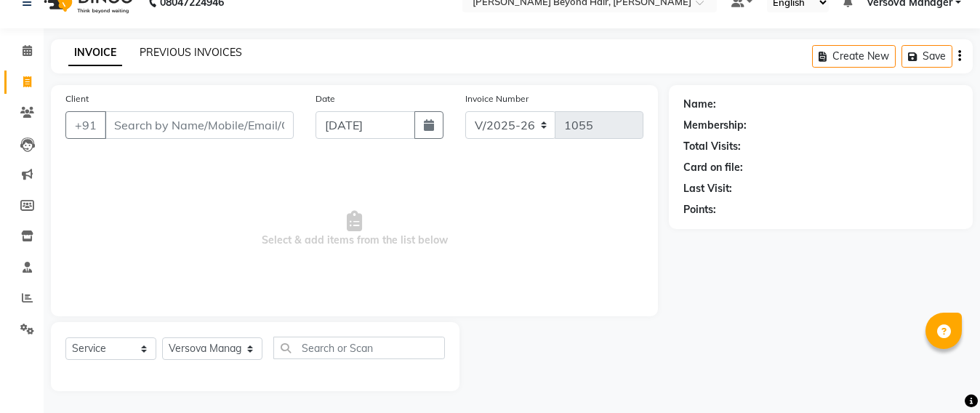  Describe the element at coordinates (699, 209) in the screenshot. I see `div: Points:` at that location.